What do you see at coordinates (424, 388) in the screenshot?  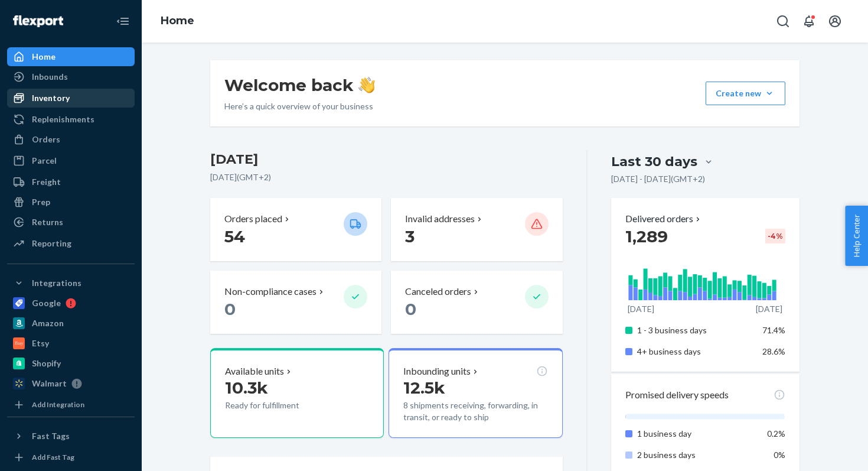 I see `span: 12.5k` at bounding box center [424, 388].